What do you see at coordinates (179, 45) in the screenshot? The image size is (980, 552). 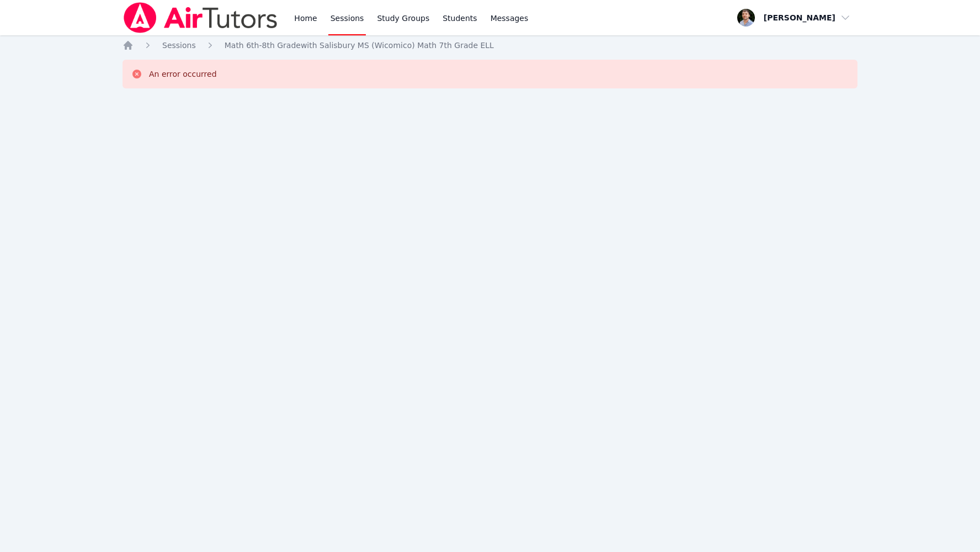 I see `a: Sessions` at bounding box center [179, 45].